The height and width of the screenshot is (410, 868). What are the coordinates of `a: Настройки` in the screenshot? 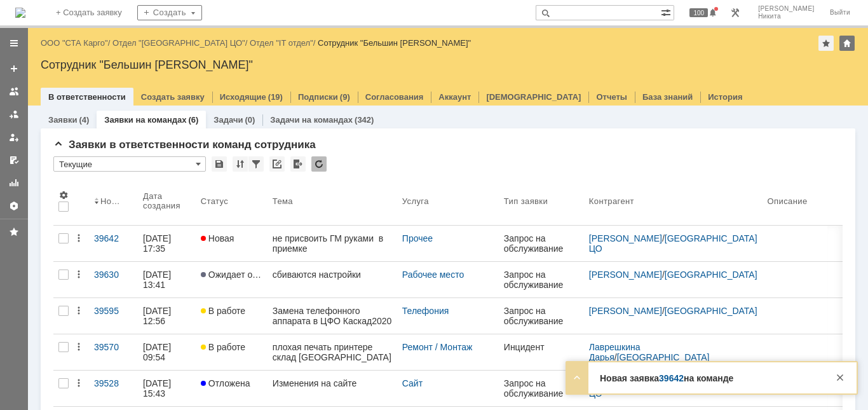 It's located at (14, 206).